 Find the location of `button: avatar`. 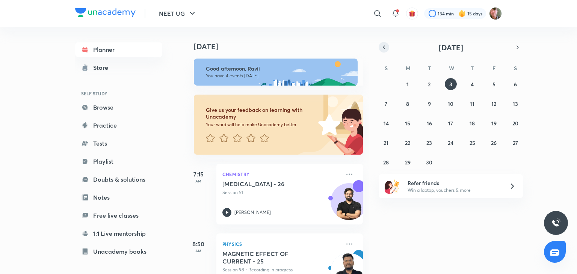

button: avatar is located at coordinates (412, 14).